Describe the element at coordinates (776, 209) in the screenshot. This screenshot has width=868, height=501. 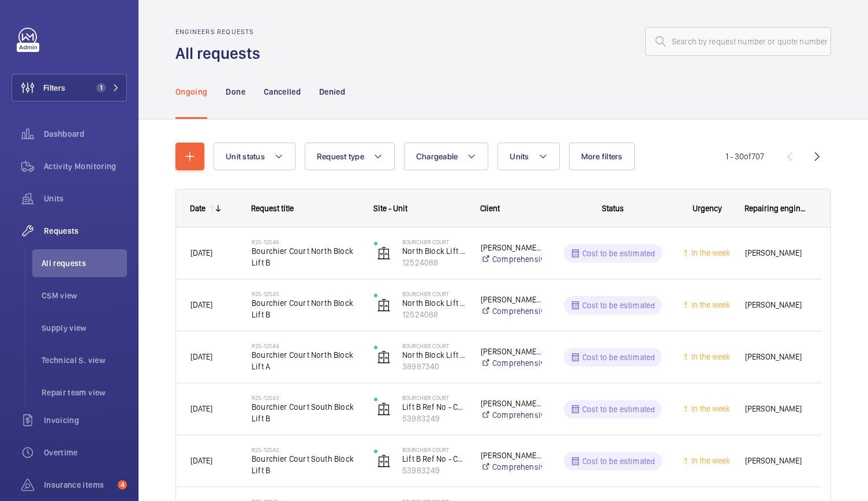
I see `span: Repairing engineer` at that location.